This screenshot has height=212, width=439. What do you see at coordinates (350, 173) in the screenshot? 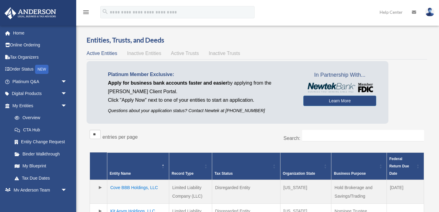
I see `span: Business Purpose` at bounding box center [350, 173].